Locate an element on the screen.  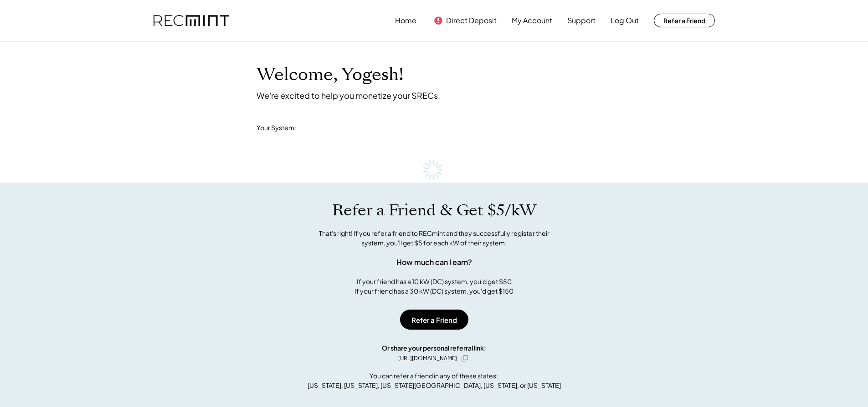
div: We're excited to help you monetize your SRECs. is located at coordinates (348, 95).